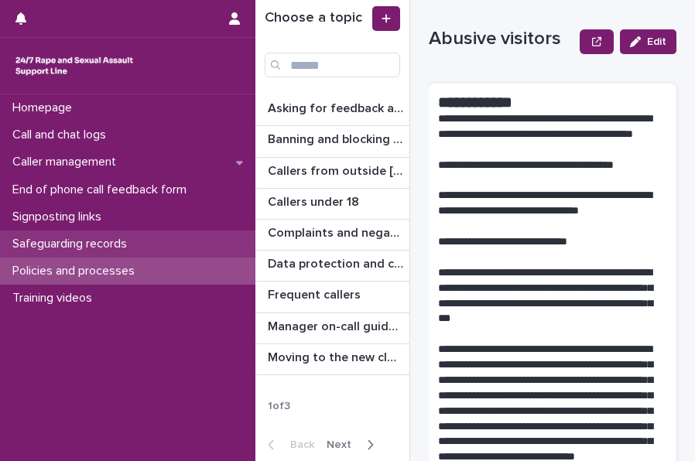 This screenshot has width=695, height=461. What do you see at coordinates (501, 39) in the screenshot?
I see `p: Abusive visitors` at bounding box center [501, 39].